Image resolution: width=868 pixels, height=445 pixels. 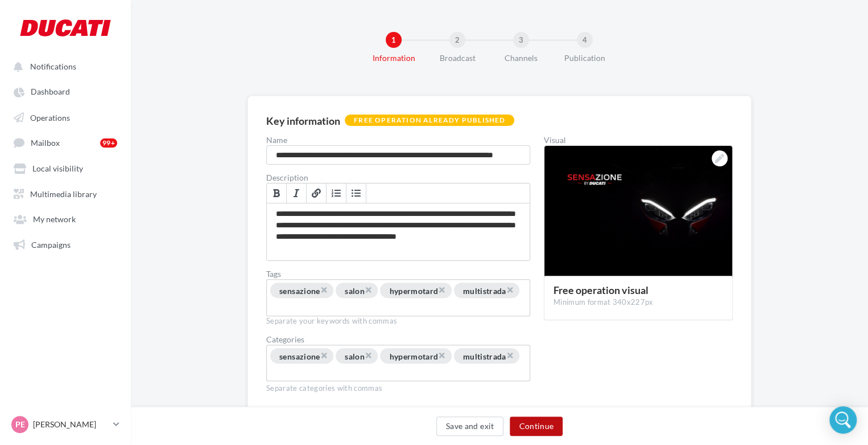 I want to click on label: Name, so click(x=398, y=140).